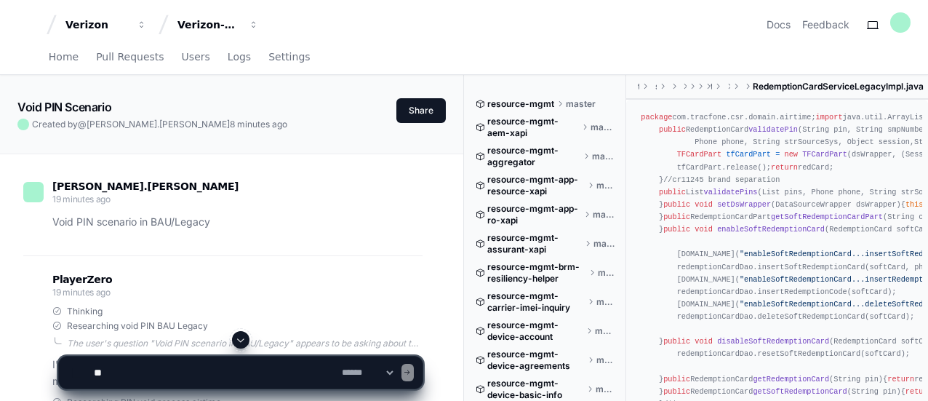 Image resolution: width=928 pixels, height=401 pixels. Describe the element at coordinates (722, 180) in the screenshot. I see `span: //cr11245 brand separation` at that location.